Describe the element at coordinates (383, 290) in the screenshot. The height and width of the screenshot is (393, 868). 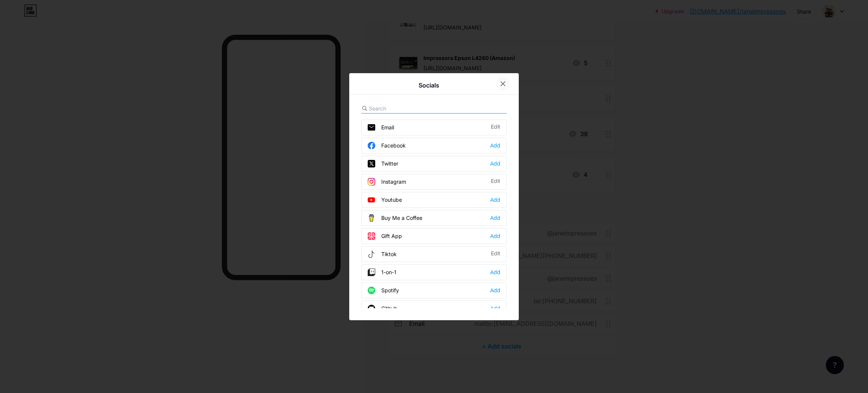
I see `div: Spotify` at that location.